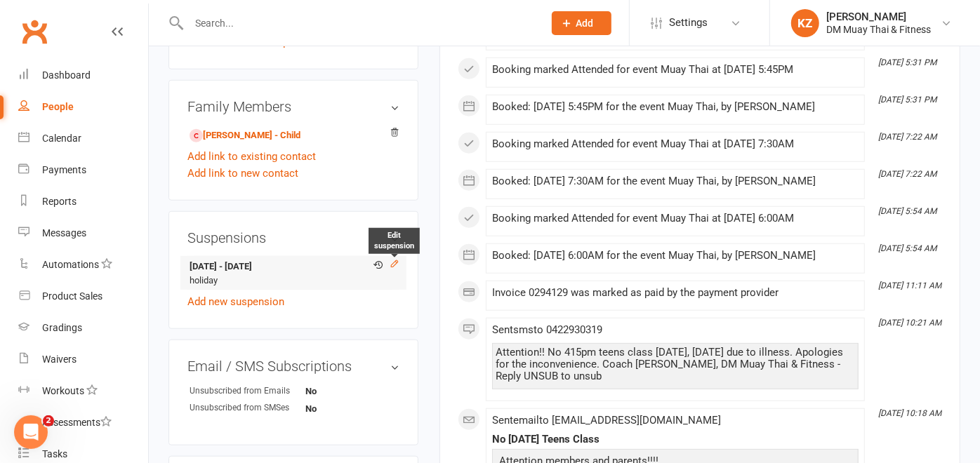 The width and height of the screenshot is (980, 463). What do you see at coordinates (238, 42) in the screenshot?
I see `a: Add new membership` at bounding box center [238, 42].